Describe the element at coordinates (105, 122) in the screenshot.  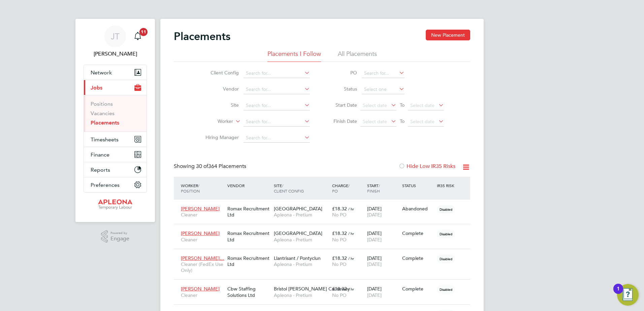
I see `a: Placements` at that location.